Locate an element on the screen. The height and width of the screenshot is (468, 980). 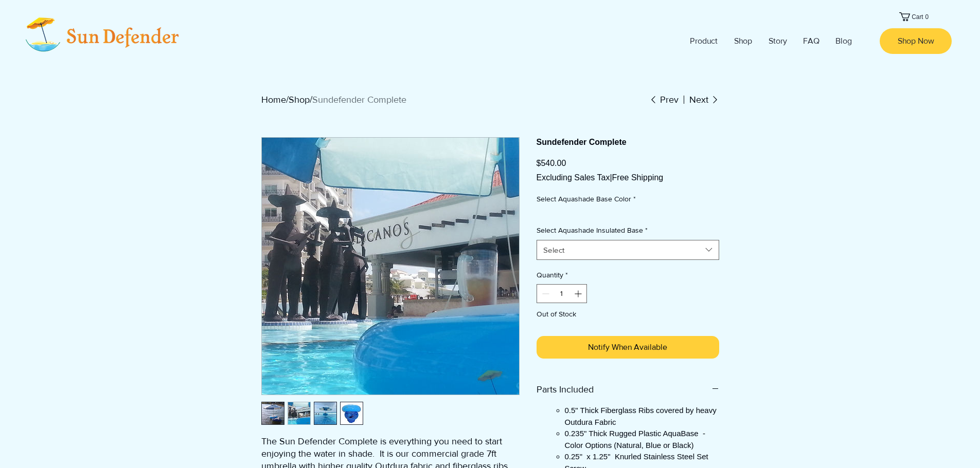
a: Home is located at coordinates (274, 100).